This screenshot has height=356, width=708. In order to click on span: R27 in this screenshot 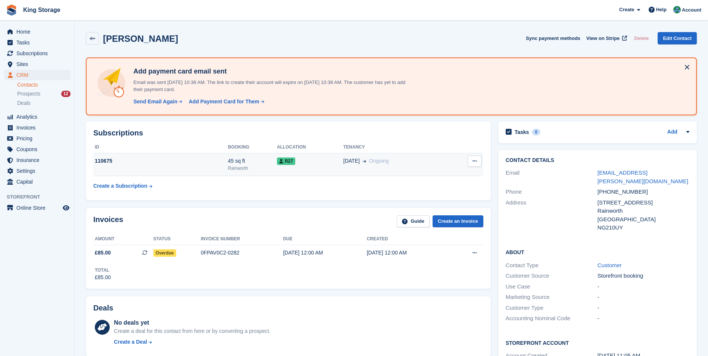, I will do `click(286, 161)`.